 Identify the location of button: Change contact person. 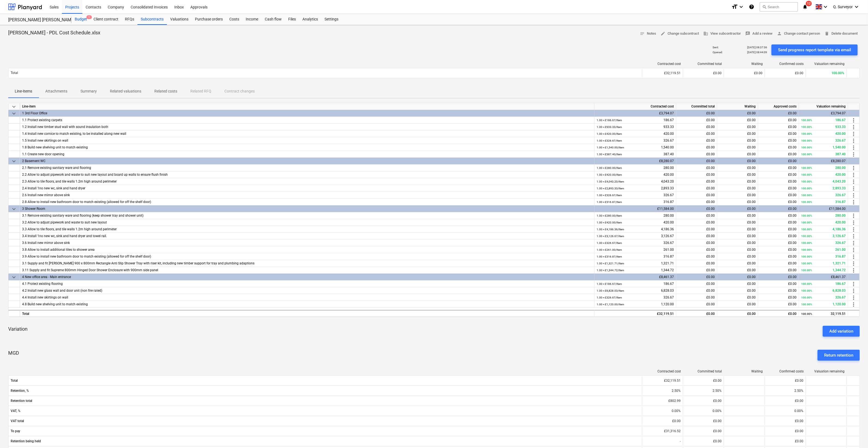
(799, 34).